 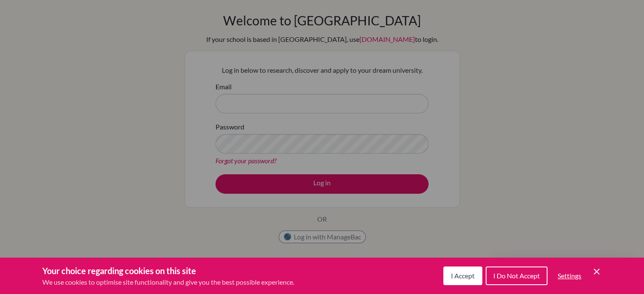 What do you see at coordinates (516, 276) in the screenshot?
I see `button: I Do Not Accept` at bounding box center [516, 276].